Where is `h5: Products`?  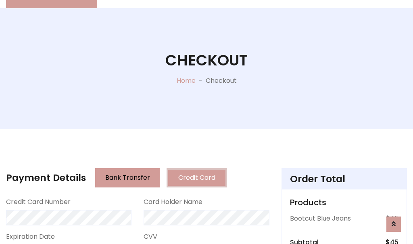
h5: Products is located at coordinates (344, 202).